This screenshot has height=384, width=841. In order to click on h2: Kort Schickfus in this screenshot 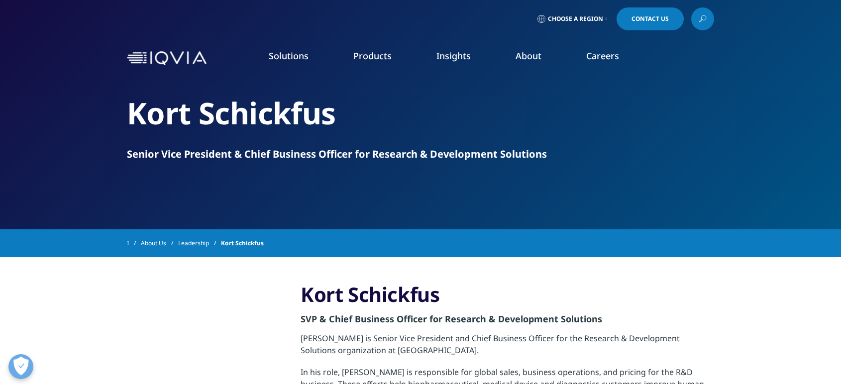, I will do `click(420, 113)`.